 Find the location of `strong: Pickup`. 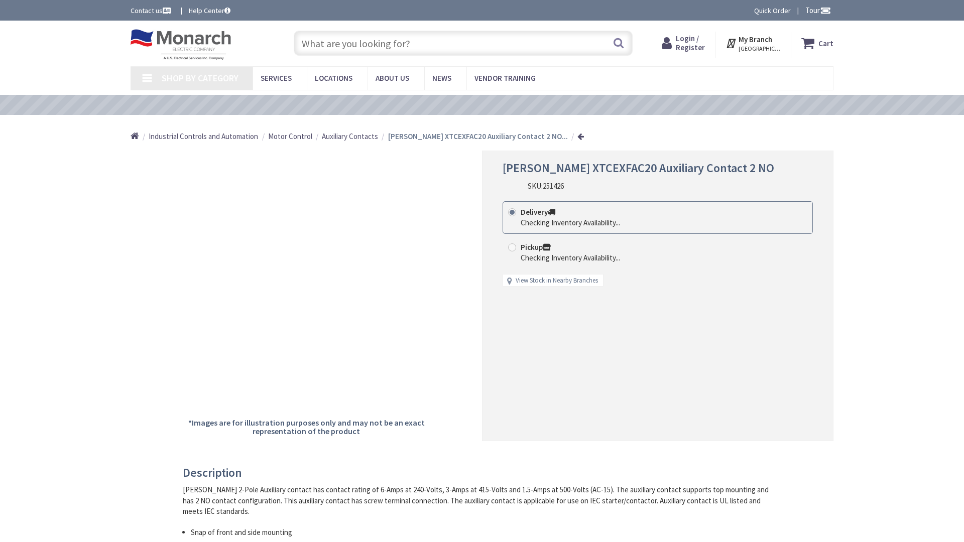

strong: Pickup is located at coordinates (536, 247).